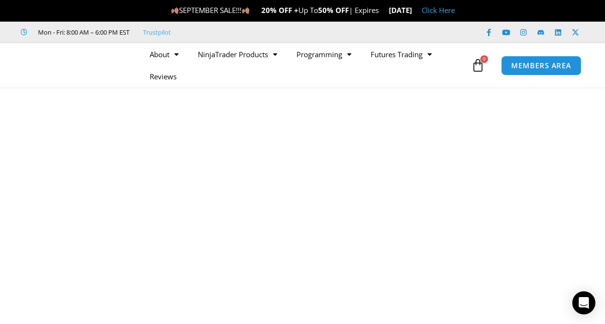 The width and height of the screenshot is (605, 324). I want to click on a: NinjaTrader Products, so click(237, 54).